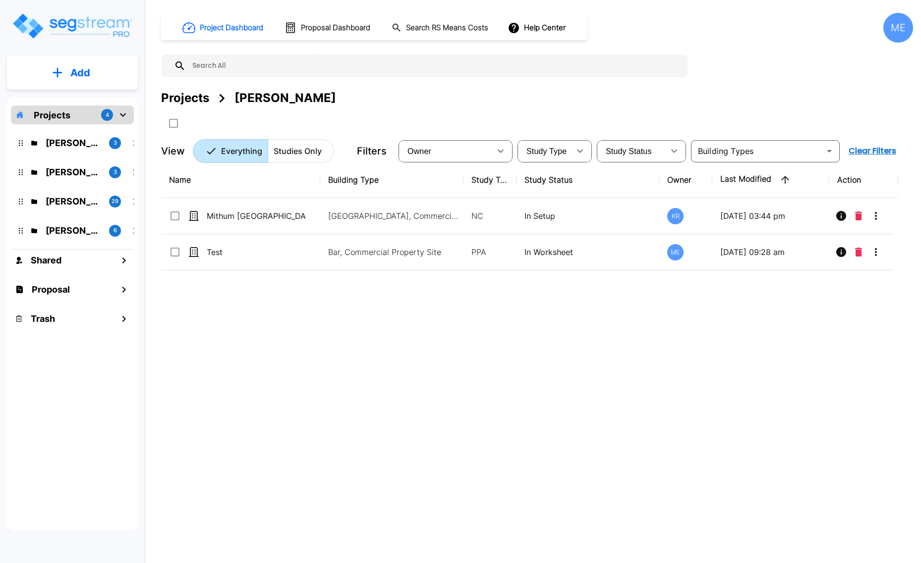  I want to click on p: View, so click(173, 151).